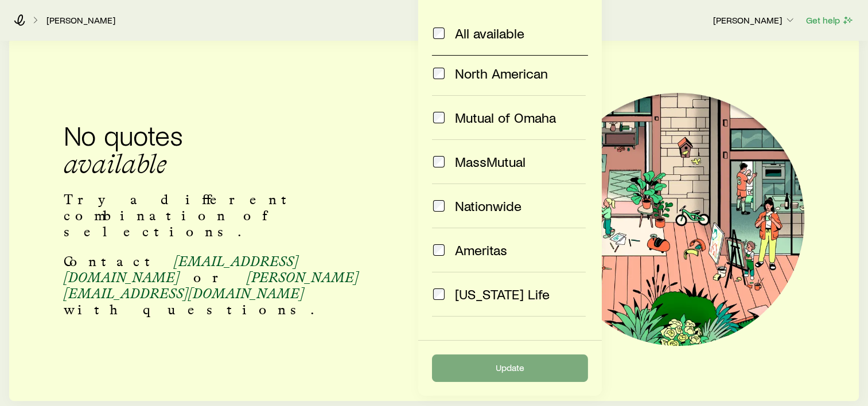  I want to click on p: Try a different combination of selections., so click(217, 216).